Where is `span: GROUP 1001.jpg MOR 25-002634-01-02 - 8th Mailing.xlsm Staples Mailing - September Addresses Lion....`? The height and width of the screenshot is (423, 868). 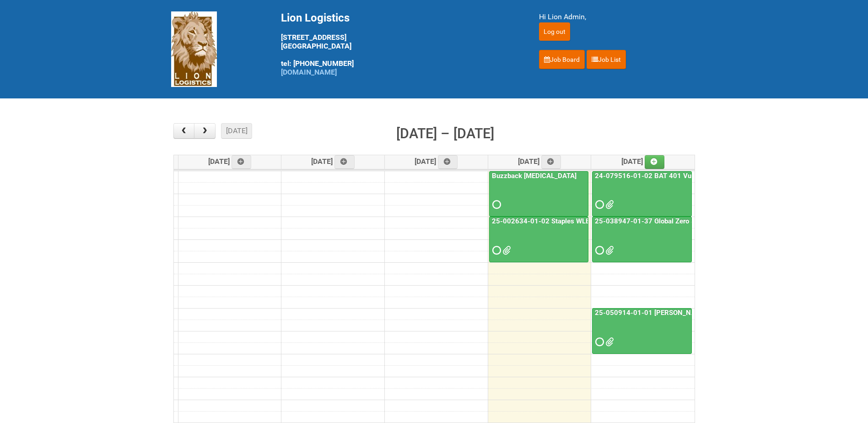 span: GROUP 1001.jpg MOR 25-002634-01-02 - 8th Mailing.xlsm Staples Mailing - September Addresses Lion.... is located at coordinates (506, 251).